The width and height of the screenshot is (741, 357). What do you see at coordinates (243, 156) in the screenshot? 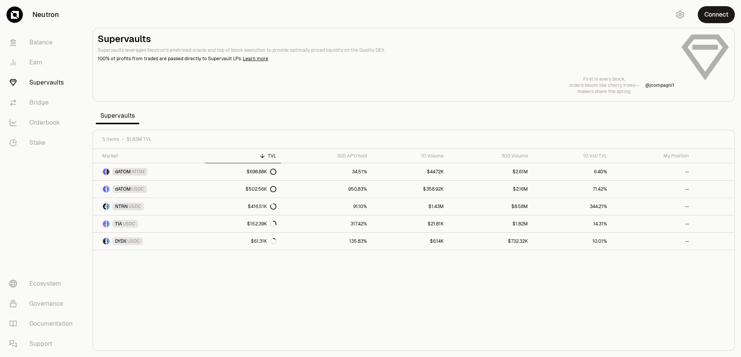
I see `div: TVL` at bounding box center [243, 156].